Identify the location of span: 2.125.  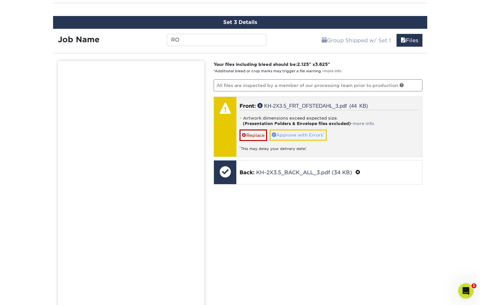
(303, 64).